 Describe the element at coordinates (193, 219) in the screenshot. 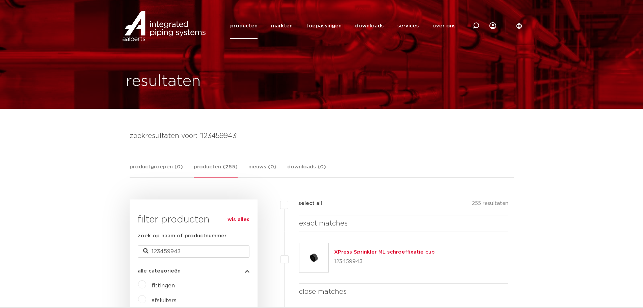

I see `h3: filter producten` at that location.